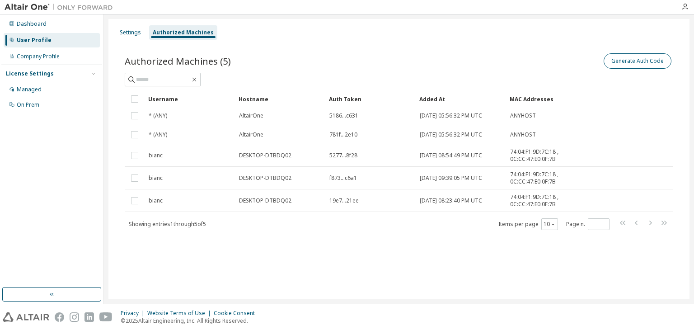 The height and width of the screenshot is (330, 694). What do you see at coordinates (190, 99) in the screenshot?
I see `div: Username` at bounding box center [190, 99].